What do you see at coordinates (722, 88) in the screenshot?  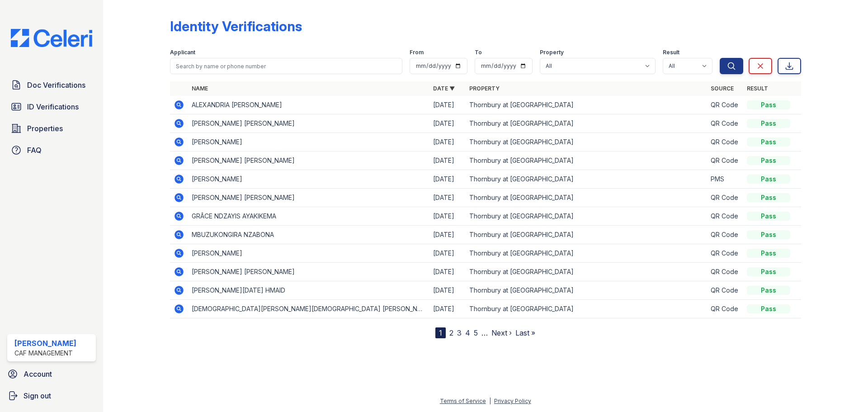 I see `a: Source` at bounding box center [722, 88].